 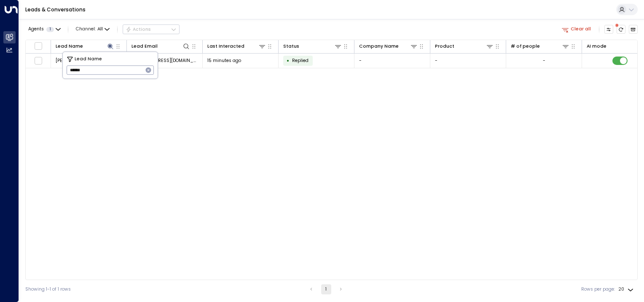 I want to click on span: Channel:, so click(x=93, y=29).